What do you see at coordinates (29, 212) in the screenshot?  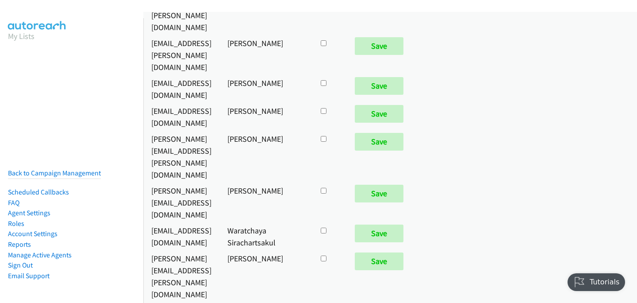 I see `a: Agent Settings` at bounding box center [29, 212].